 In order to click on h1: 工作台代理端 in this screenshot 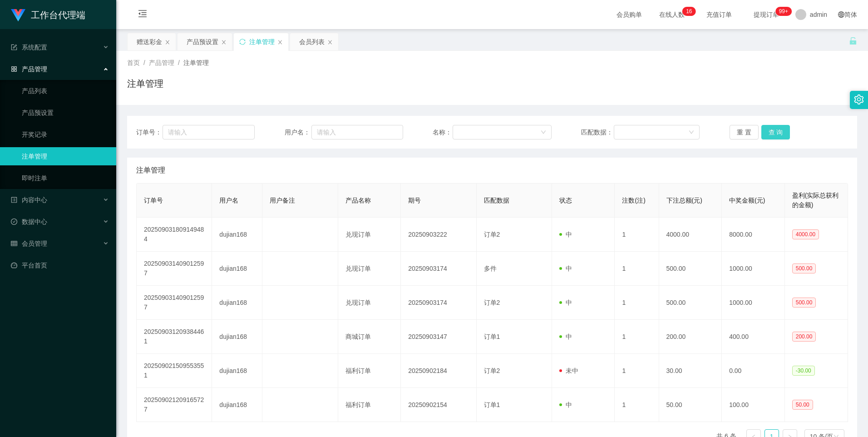, I will do `click(58, 15)`.